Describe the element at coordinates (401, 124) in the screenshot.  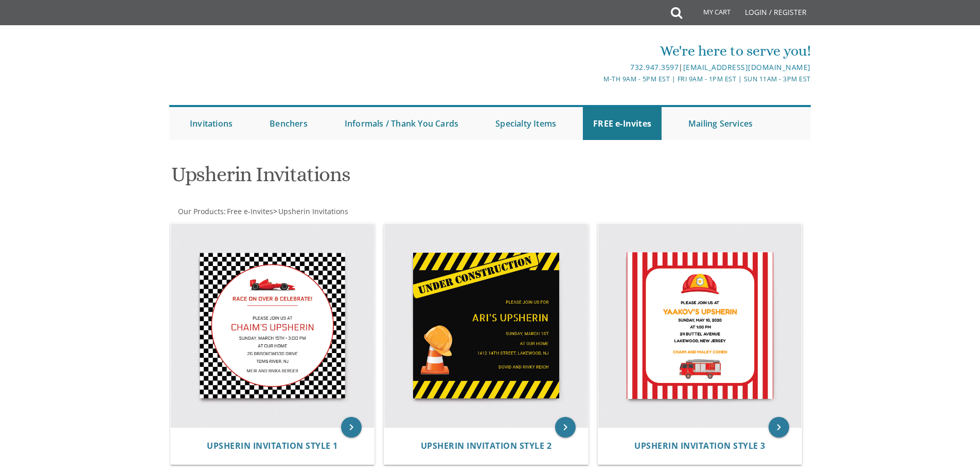
I see `a: Informals / Thank You Cards` at that location.